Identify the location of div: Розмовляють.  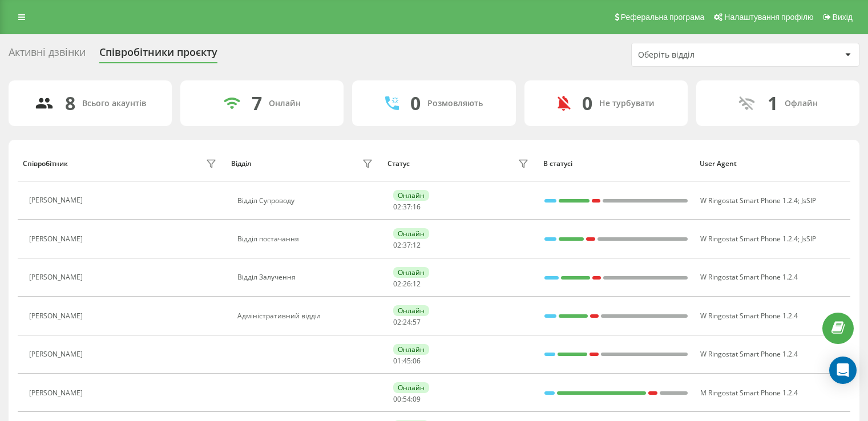
(455, 103).